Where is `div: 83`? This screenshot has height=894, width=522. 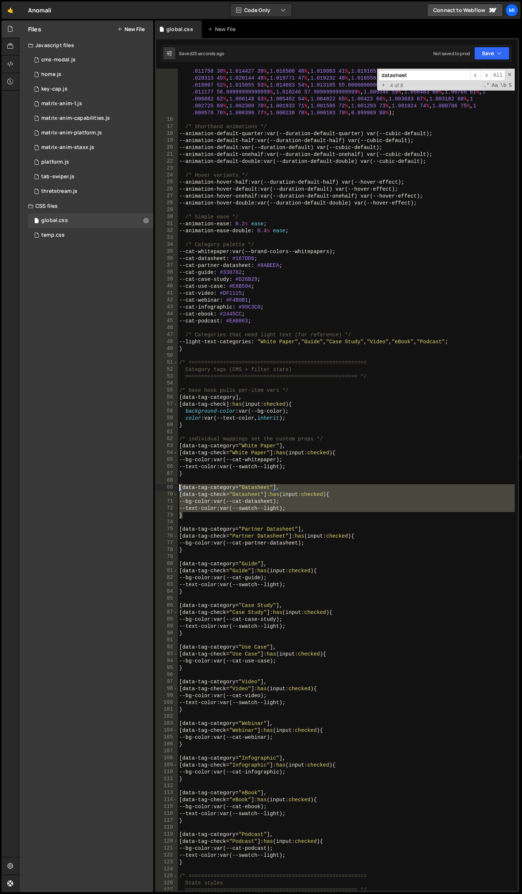 div: 83 is located at coordinates (167, 585).